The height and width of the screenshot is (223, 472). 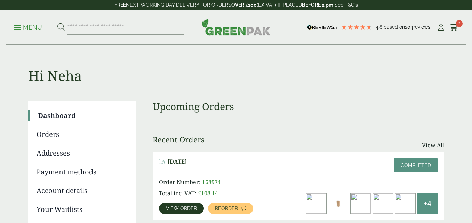 I want to click on span: 204, so click(x=409, y=27).